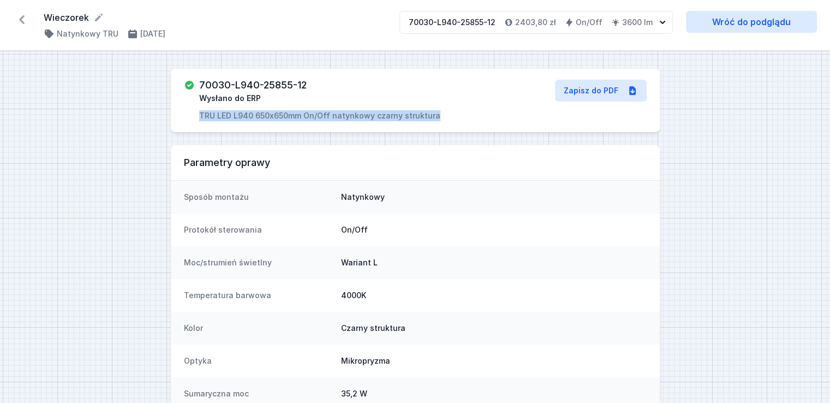 This screenshot has width=830, height=403. What do you see at coordinates (535, 22) in the screenshot?
I see `h4: 2403,80 zł` at bounding box center [535, 22].